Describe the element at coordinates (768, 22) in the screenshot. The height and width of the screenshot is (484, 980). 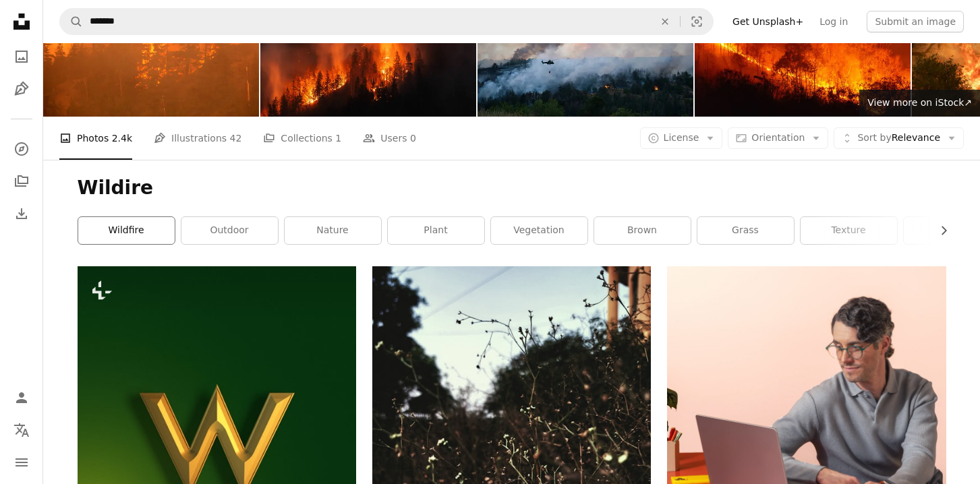
I see `a: Get Unsplash+` at that location.